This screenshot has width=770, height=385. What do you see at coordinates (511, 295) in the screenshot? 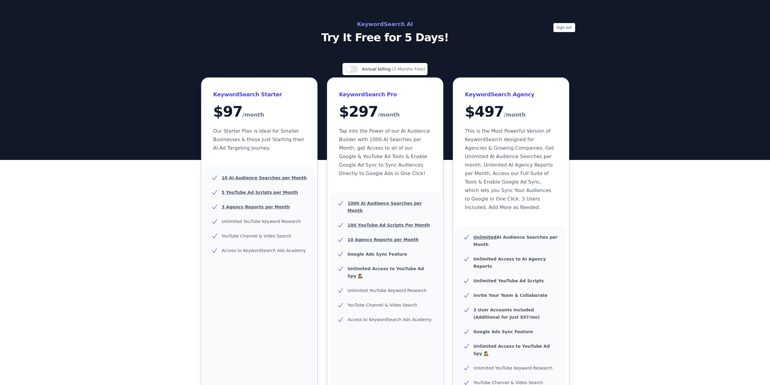
I see `b: Invite Your Team & Collaborate` at bounding box center [511, 295].